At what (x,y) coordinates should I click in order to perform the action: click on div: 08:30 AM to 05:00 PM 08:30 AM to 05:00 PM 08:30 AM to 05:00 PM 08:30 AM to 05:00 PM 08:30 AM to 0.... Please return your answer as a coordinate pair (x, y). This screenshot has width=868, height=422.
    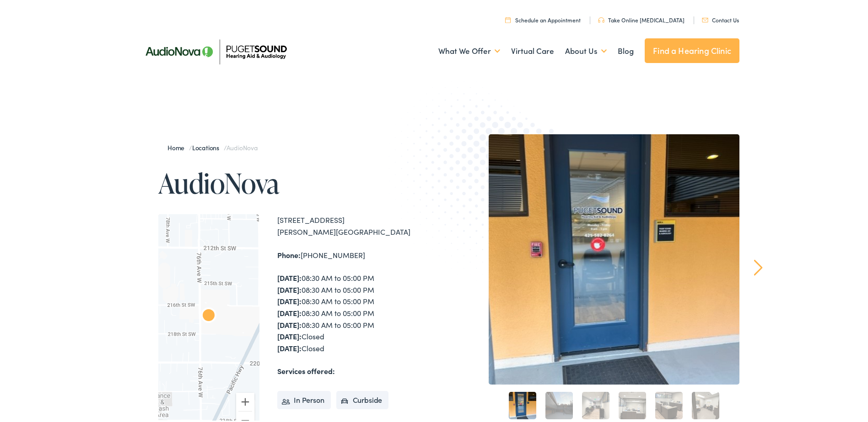
    Looking at the image, I should click on (357, 312).